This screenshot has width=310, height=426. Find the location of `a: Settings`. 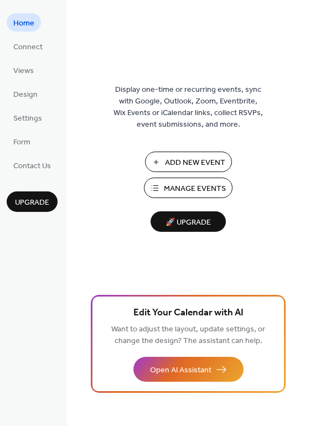

a: Settings is located at coordinates (28, 117).